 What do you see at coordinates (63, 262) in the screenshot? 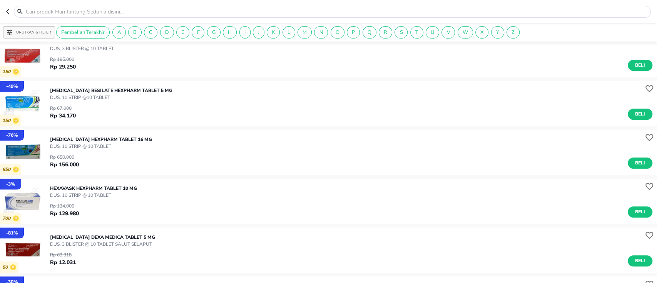
I see `p: Rp 12.031` at bounding box center [63, 262].